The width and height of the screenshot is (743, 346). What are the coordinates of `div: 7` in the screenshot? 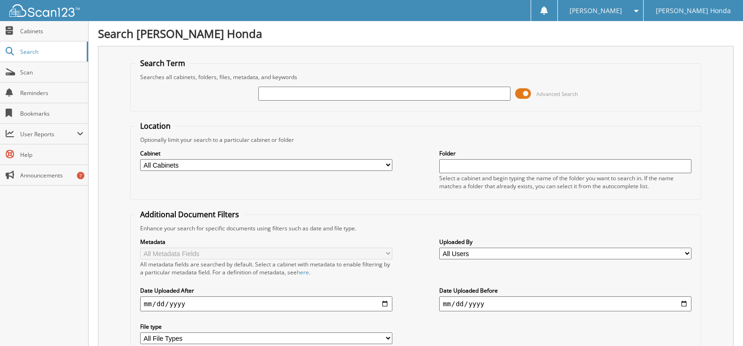 It's located at (81, 176).